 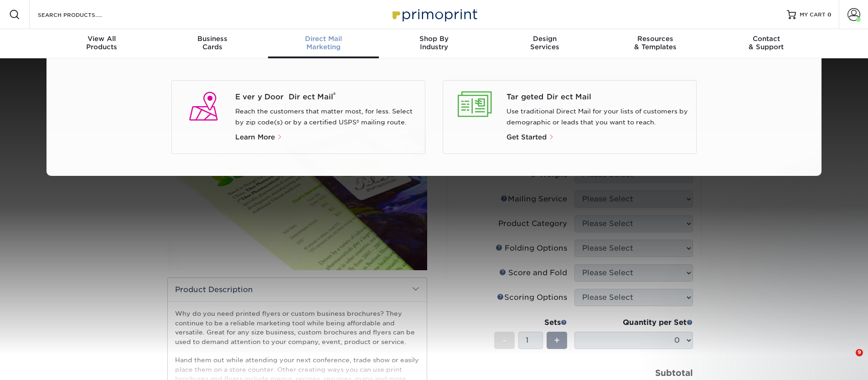 What do you see at coordinates (326, 97) in the screenshot?
I see `a: Every Door Direct Mail®` at bounding box center [326, 97].